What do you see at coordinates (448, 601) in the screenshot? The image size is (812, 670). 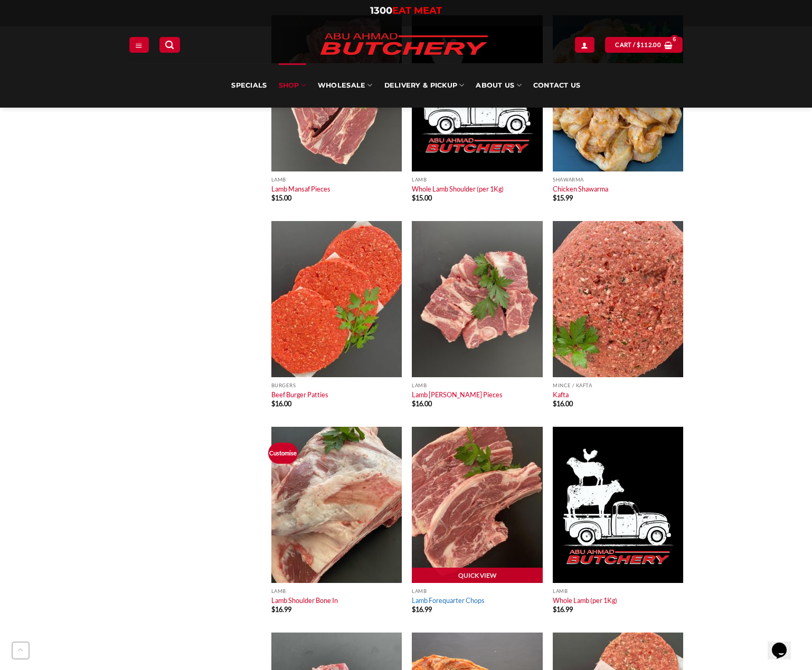 I see `a: Lamb Forequarter Chops` at bounding box center [448, 601].